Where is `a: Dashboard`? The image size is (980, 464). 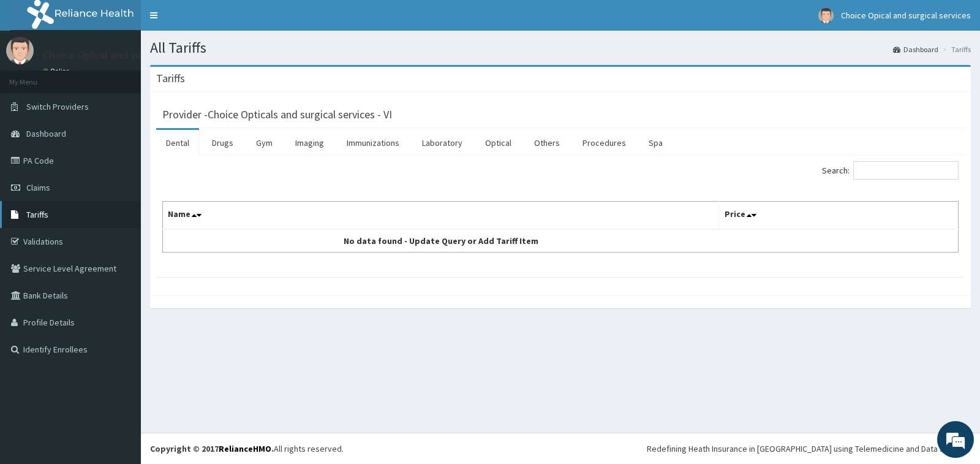
a: Dashboard is located at coordinates (916, 49).